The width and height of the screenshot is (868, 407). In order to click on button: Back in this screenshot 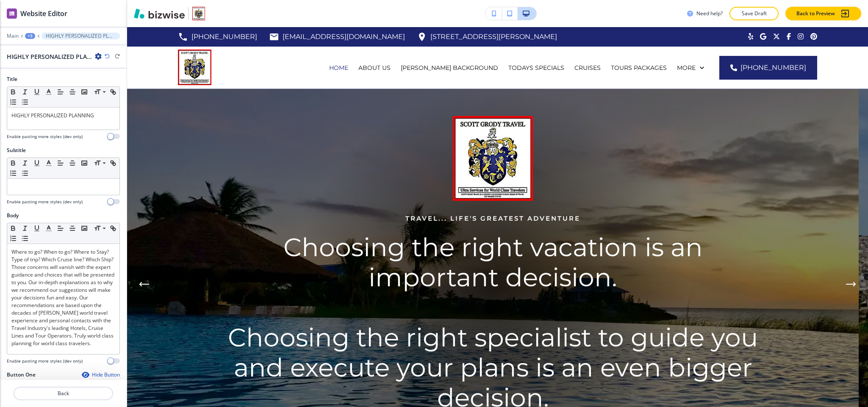, I will do `click(63, 393)`.